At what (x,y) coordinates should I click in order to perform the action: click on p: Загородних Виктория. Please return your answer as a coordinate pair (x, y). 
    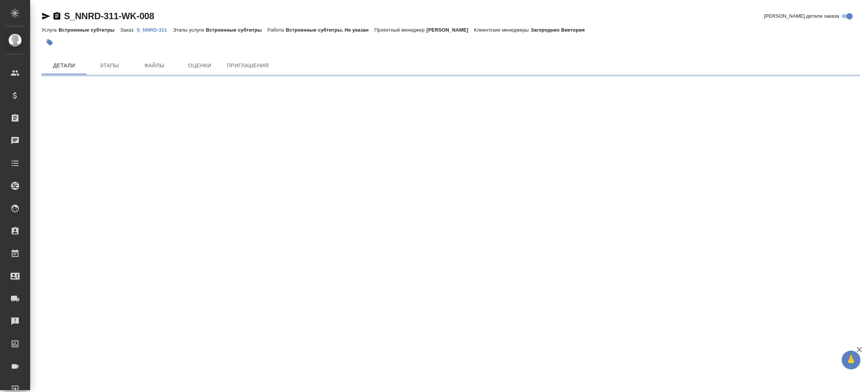
    Looking at the image, I should click on (560, 30).